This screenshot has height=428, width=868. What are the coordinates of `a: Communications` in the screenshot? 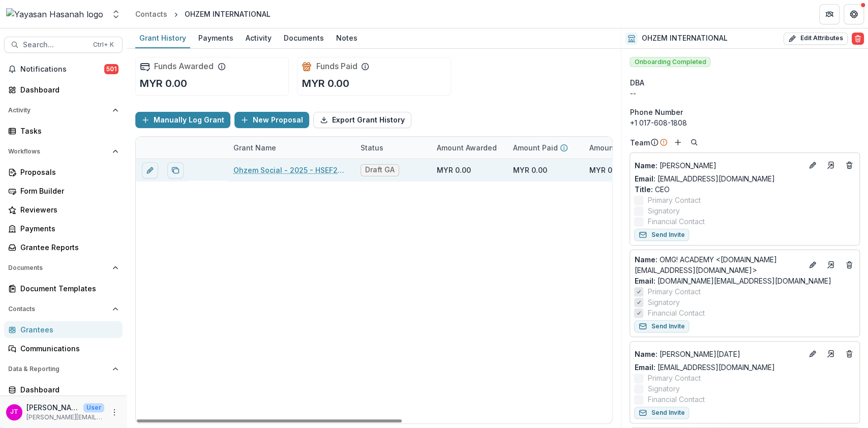 It's located at (63, 348).